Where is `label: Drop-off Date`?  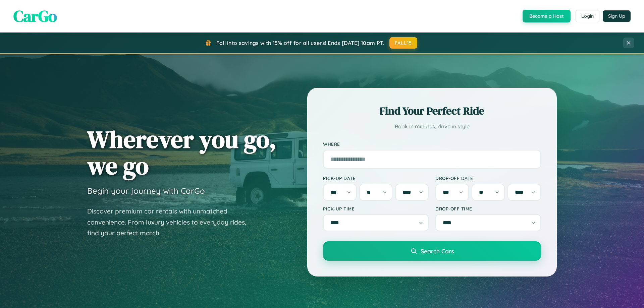 label: Drop-off Date is located at coordinates (488, 178).